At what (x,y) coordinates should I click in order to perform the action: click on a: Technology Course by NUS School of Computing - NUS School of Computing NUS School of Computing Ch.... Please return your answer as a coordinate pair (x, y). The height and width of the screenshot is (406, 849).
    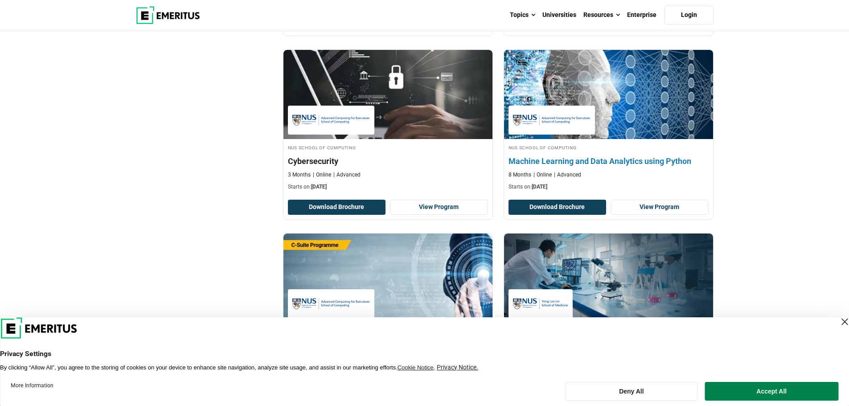
    Looking at the image, I should click on (388, 300).